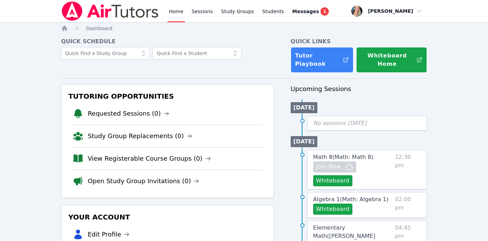  What do you see at coordinates (343, 157) in the screenshot?
I see `span: Math 8 ( Math: Math 8 )` at bounding box center [343, 157].